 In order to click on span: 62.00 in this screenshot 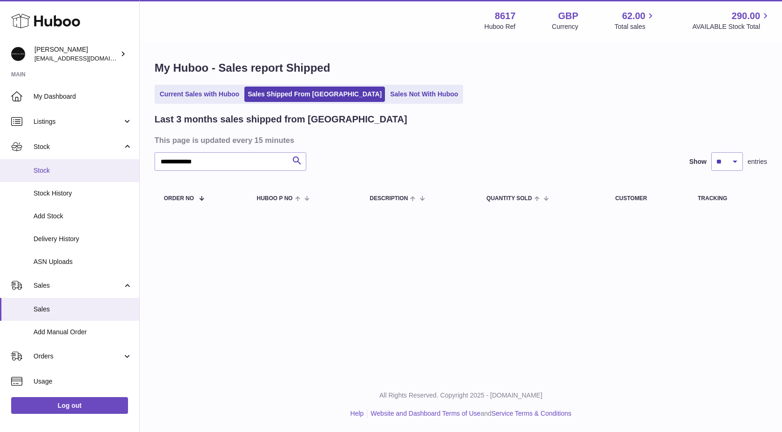, I will do `click(634, 16)`.